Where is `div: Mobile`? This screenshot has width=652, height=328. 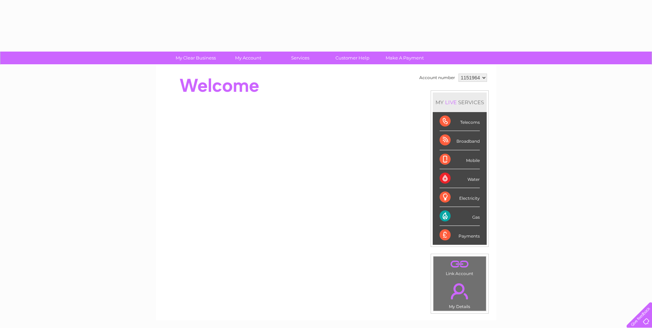
div: Mobile is located at coordinates (459, 159).